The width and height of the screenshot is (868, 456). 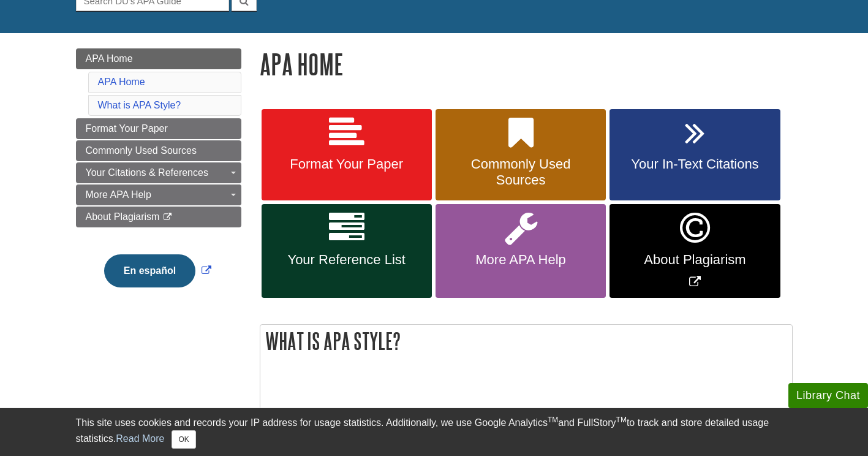 I want to click on a: About Plagiarism, so click(x=159, y=217).